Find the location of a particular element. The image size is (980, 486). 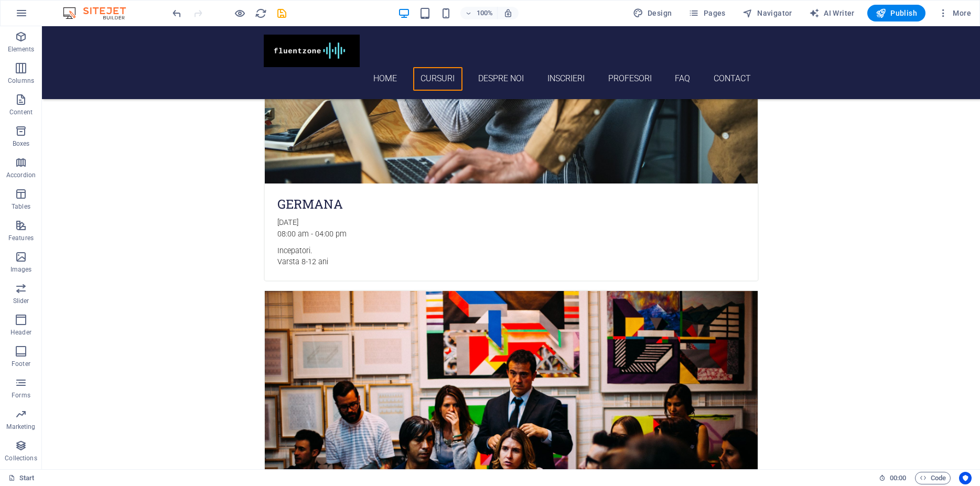

button: More is located at coordinates (955, 13).